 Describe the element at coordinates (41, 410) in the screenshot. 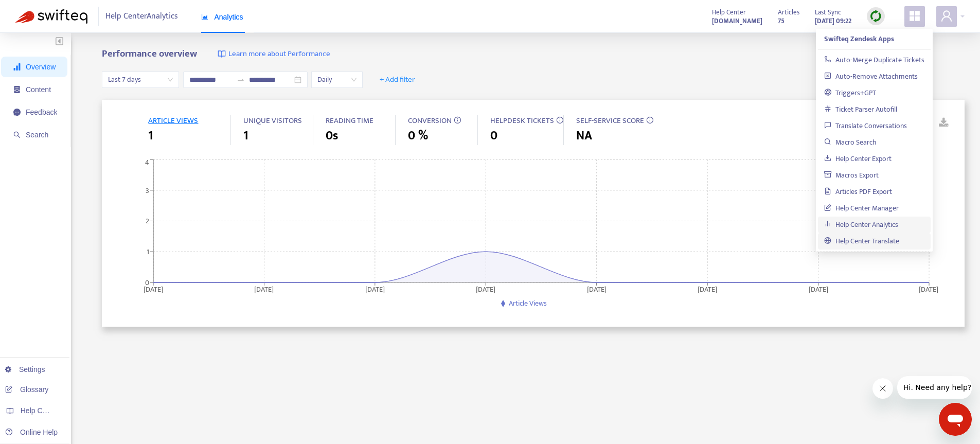

I see `span: Help Centers` at that location.